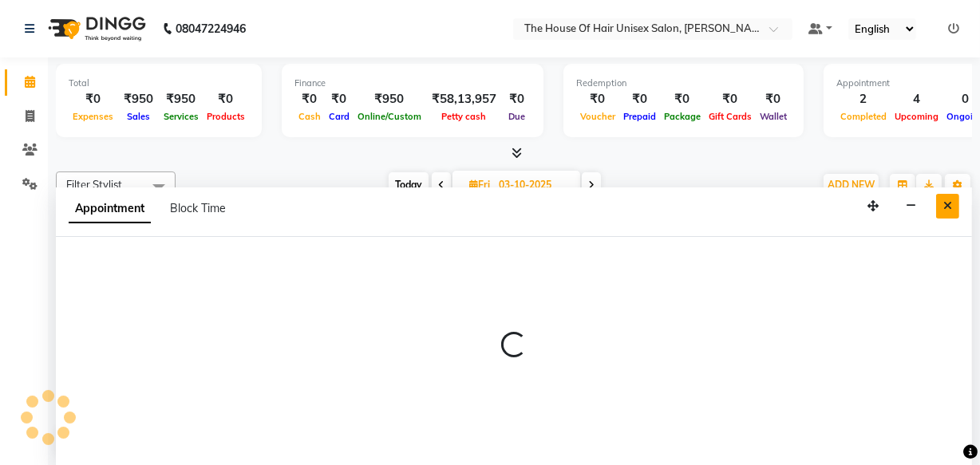  Describe the element at coordinates (598, 116) in the screenshot. I see `span: Voucher` at that location.